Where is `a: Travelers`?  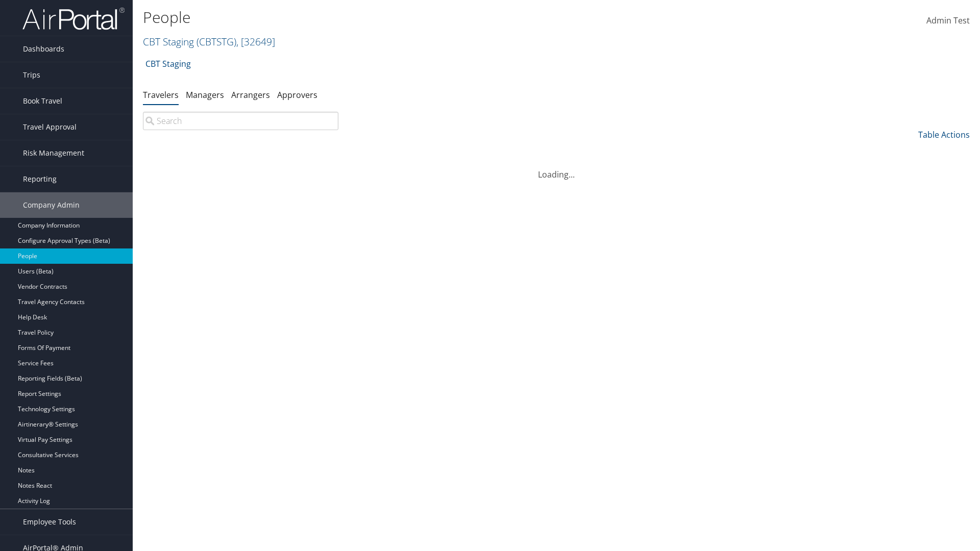 a: Travelers is located at coordinates (161, 95).